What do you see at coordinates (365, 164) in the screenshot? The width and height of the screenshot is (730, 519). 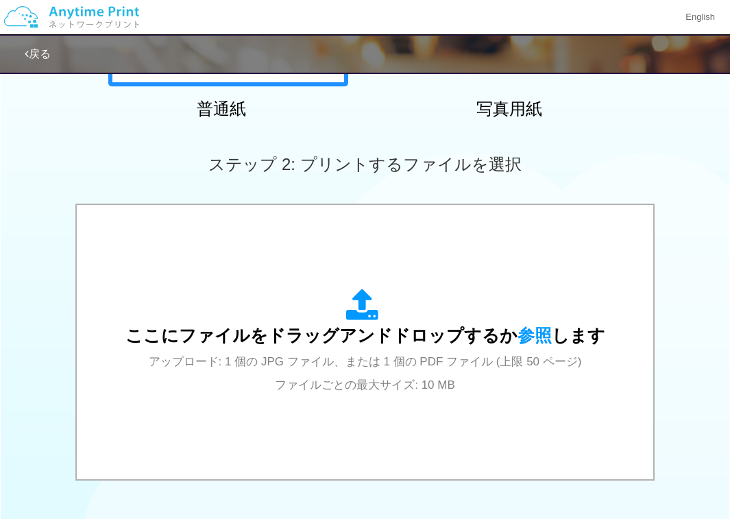 I see `span: ステップ 2: プリントするファイルを選択` at bounding box center [365, 164].